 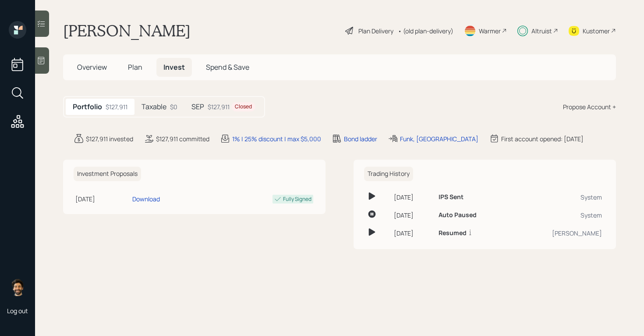 What do you see at coordinates (17, 311) in the screenshot?
I see `div: Log out` at bounding box center [17, 311].